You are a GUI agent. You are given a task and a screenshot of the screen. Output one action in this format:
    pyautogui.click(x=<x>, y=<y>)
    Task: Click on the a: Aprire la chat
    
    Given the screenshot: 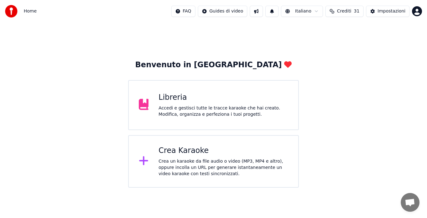 What is the action you would take?
    pyautogui.click(x=410, y=202)
    